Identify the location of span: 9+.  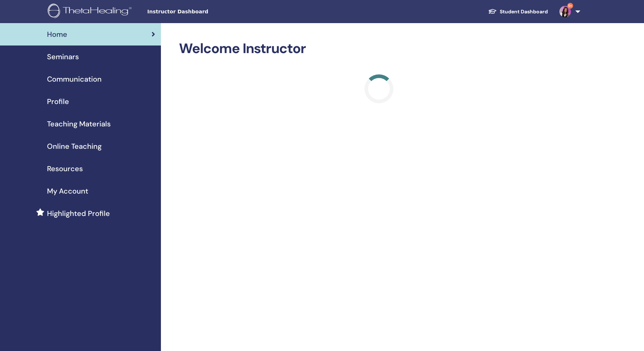
(570, 6).